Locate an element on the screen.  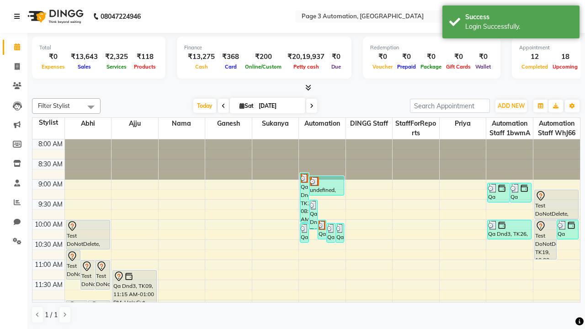
div: ₹368 is located at coordinates (230, 57).